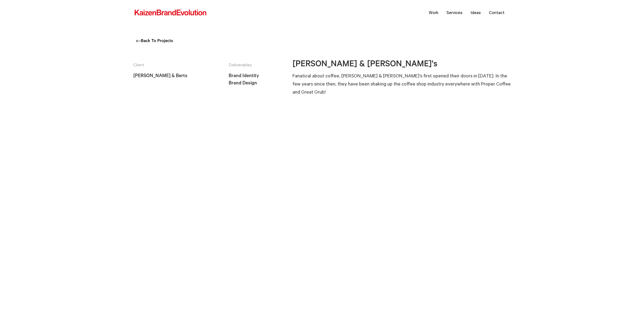  I want to click on a: Work, so click(434, 12).